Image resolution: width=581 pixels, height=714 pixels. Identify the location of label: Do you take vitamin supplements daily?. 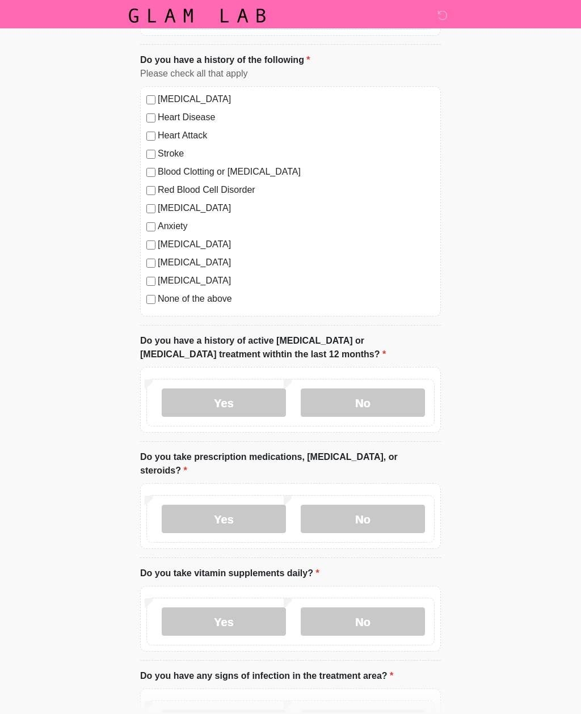
(230, 573).